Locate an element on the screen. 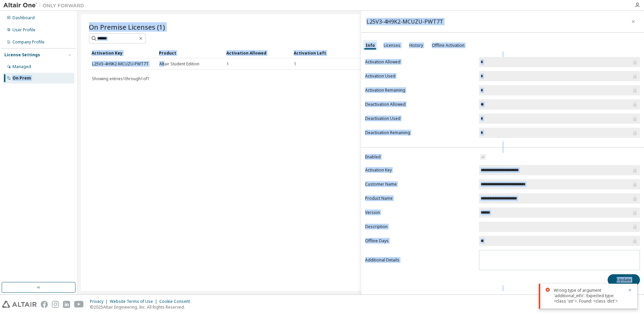 The width and height of the screenshot is (644, 314). label: Customer Name is located at coordinates (420, 184).